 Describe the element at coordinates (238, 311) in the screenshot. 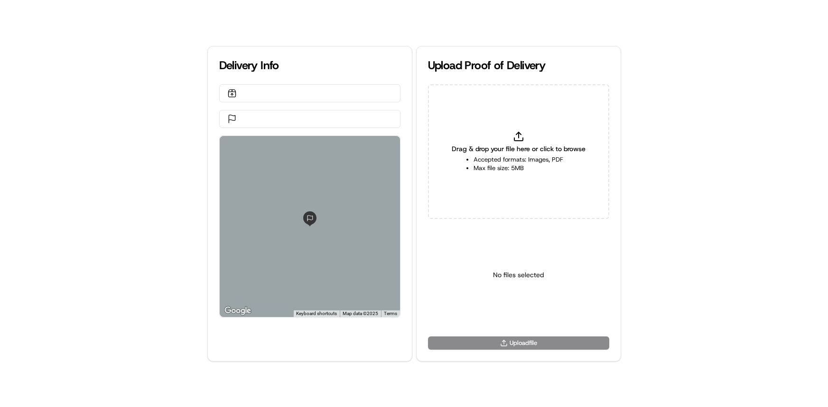

I see `a: Open this area in Google Maps (opens a new window)` at that location.